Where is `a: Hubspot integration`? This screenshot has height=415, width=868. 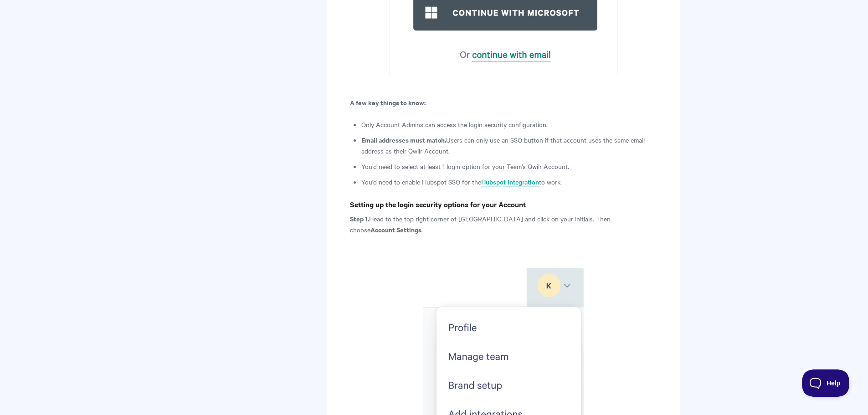
a: Hubspot integration is located at coordinates (510, 182).